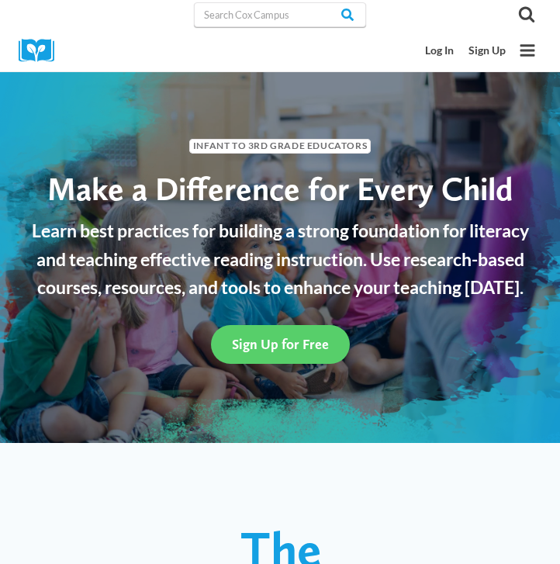 This screenshot has width=560, height=564. I want to click on img: Cox Campus, so click(42, 50).